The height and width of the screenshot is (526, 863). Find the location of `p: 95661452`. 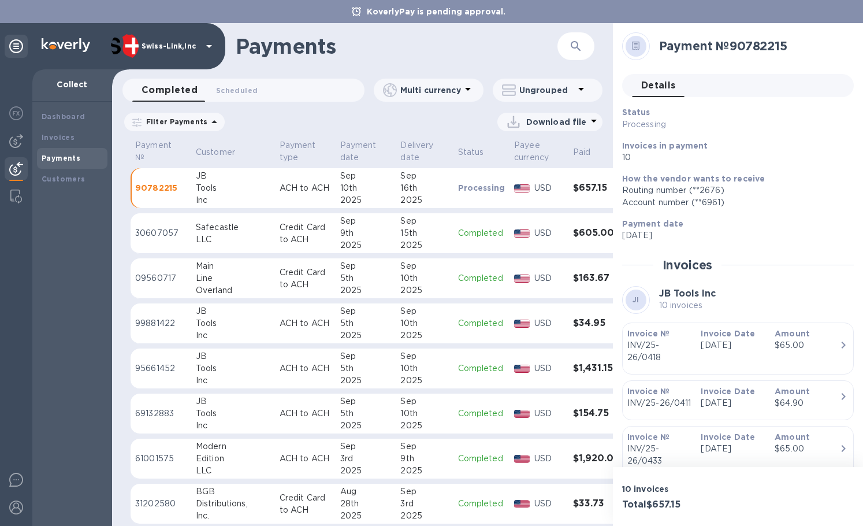

p: 95661452 is located at coordinates (161, 368).